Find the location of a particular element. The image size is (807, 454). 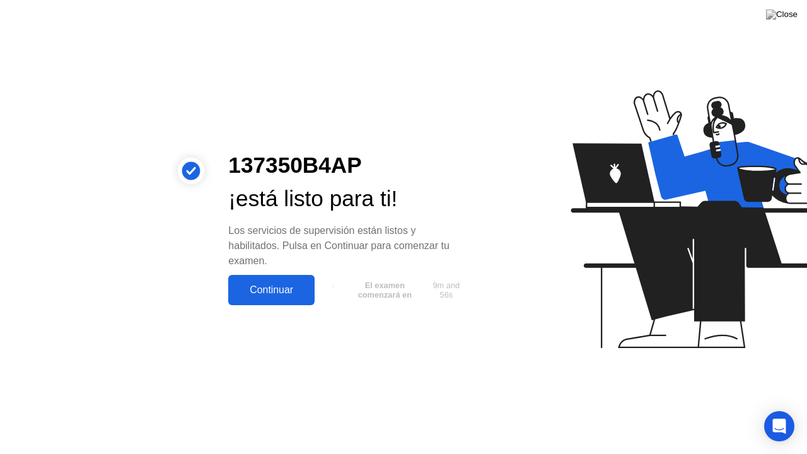

button: Continuar is located at coordinates (271, 290).